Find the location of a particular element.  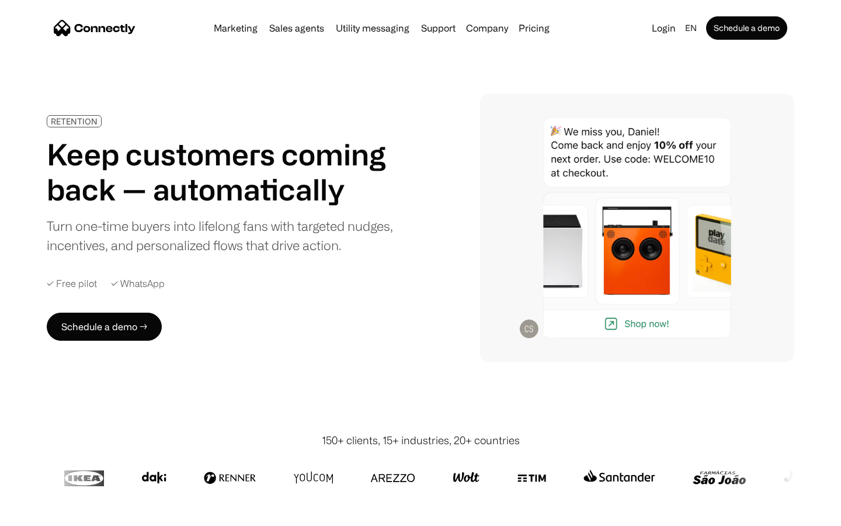

a: Sales agents is located at coordinates (297, 28).